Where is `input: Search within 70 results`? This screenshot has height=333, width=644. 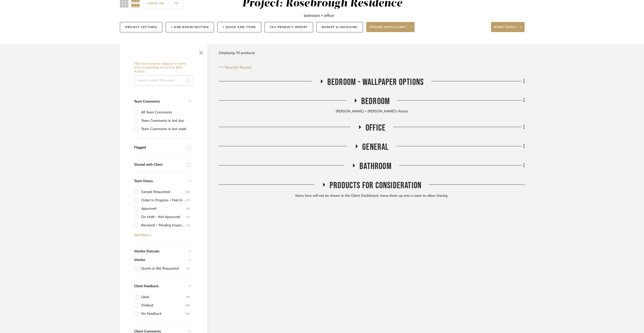
input: Search within 70 results is located at coordinates (163, 81).